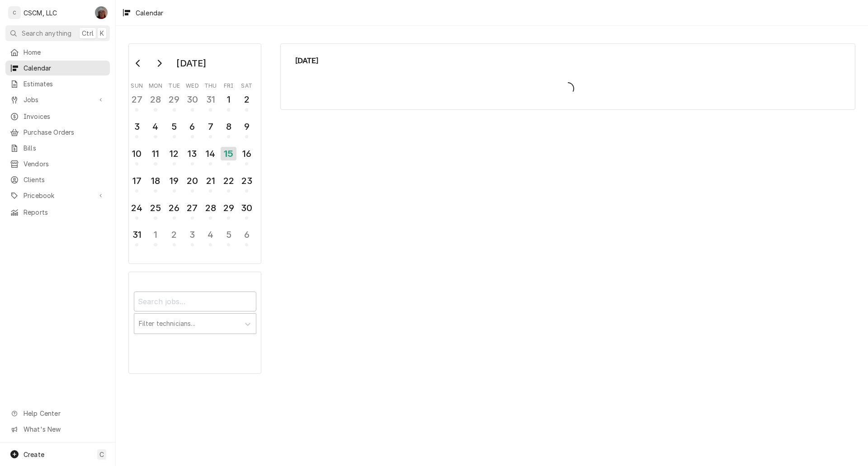 The width and height of the screenshot is (868, 466). What do you see at coordinates (102, 454) in the screenshot?
I see `span: C` at bounding box center [102, 454].